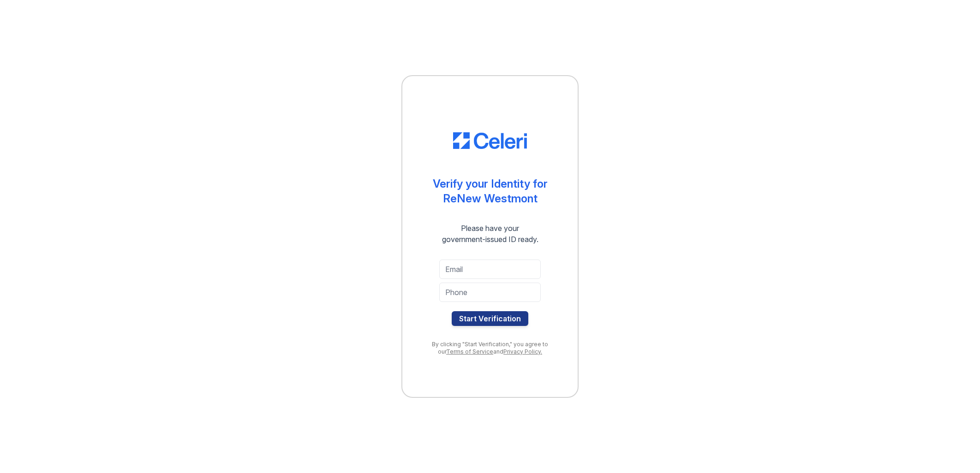  Describe the element at coordinates (470, 351) in the screenshot. I see `a: Terms of Service` at that location.